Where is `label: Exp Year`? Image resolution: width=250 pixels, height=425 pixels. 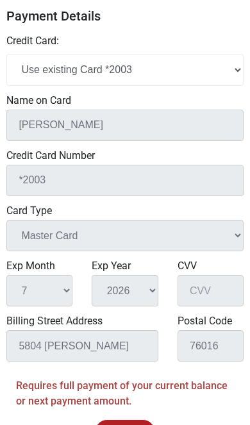 label: Exp Year is located at coordinates (124, 266).